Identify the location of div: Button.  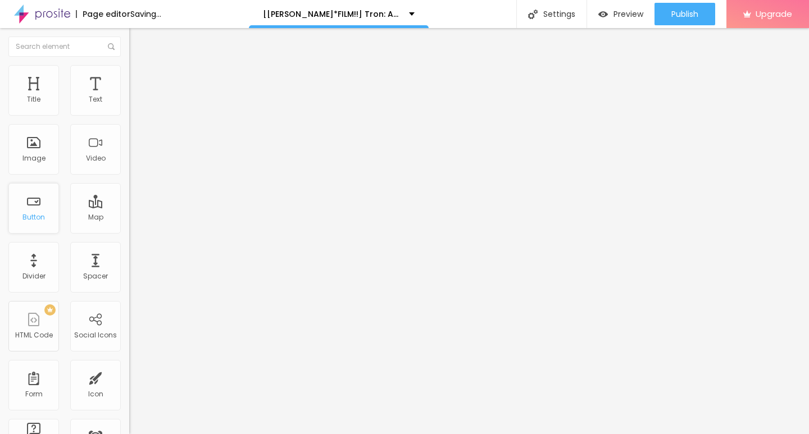
(34, 217).